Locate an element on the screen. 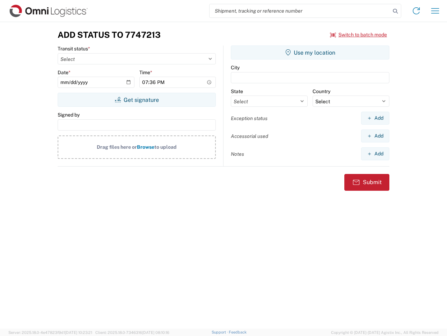 The image size is (447, 336). label: Date is located at coordinates (64, 72).